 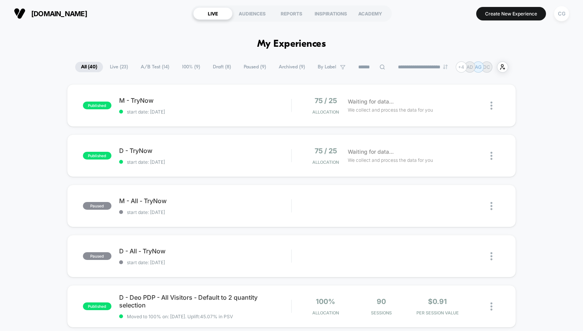 What do you see at coordinates (470, 67) in the screenshot?
I see `p: AD` at bounding box center [470, 67].